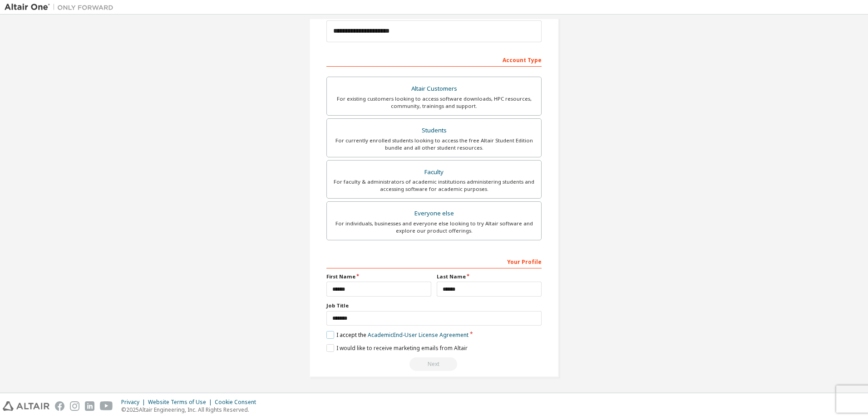 Image resolution: width=868 pixels, height=419 pixels. I want to click on div: For currently enrolled students looking to access the free Altair Student Edition bundle and all ..., so click(434, 144).